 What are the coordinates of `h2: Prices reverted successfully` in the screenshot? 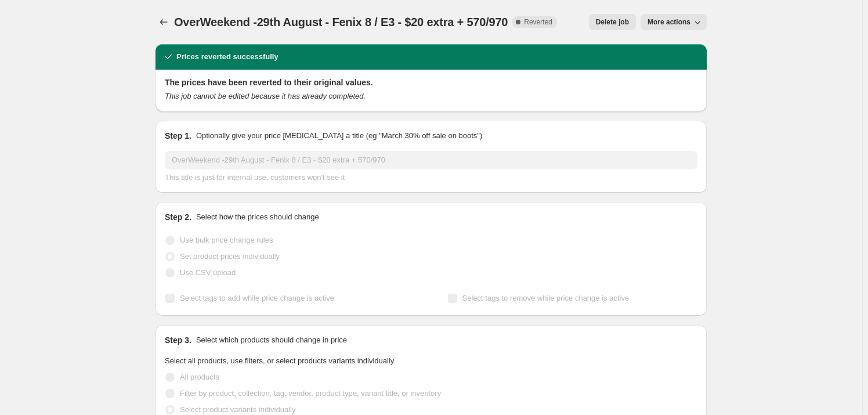 It's located at (227, 57).